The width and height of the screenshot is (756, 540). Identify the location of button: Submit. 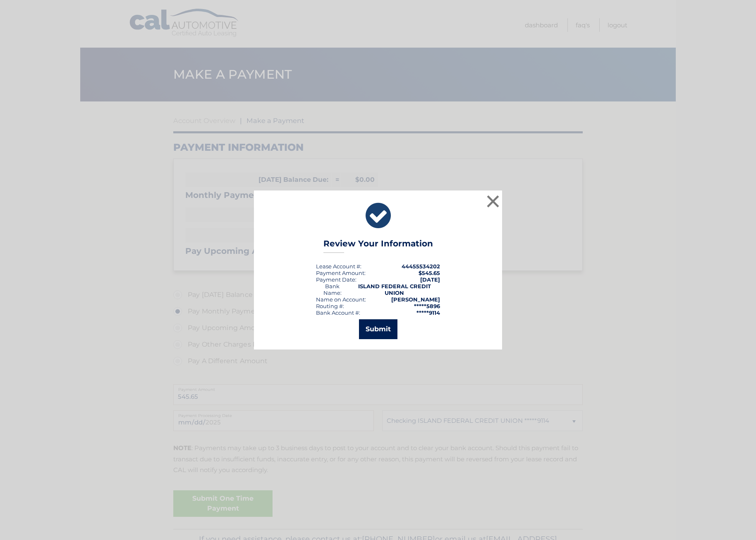
(378, 329).